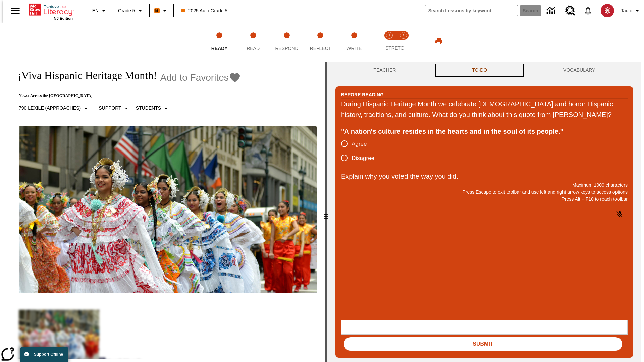  I want to click on div: Home, so click(51, 11).